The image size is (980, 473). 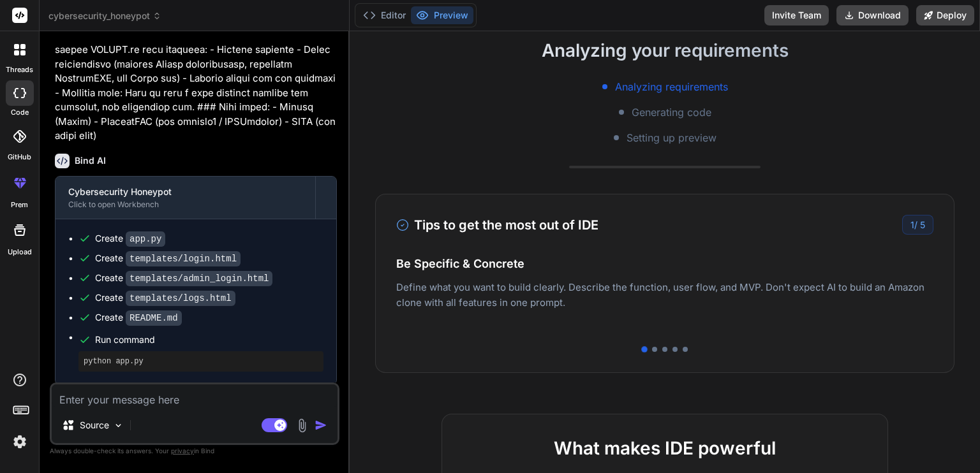 What do you see at coordinates (195, 451) in the screenshot?
I see `p: Always double-check its answers. Your in Bind` at bounding box center [195, 451].